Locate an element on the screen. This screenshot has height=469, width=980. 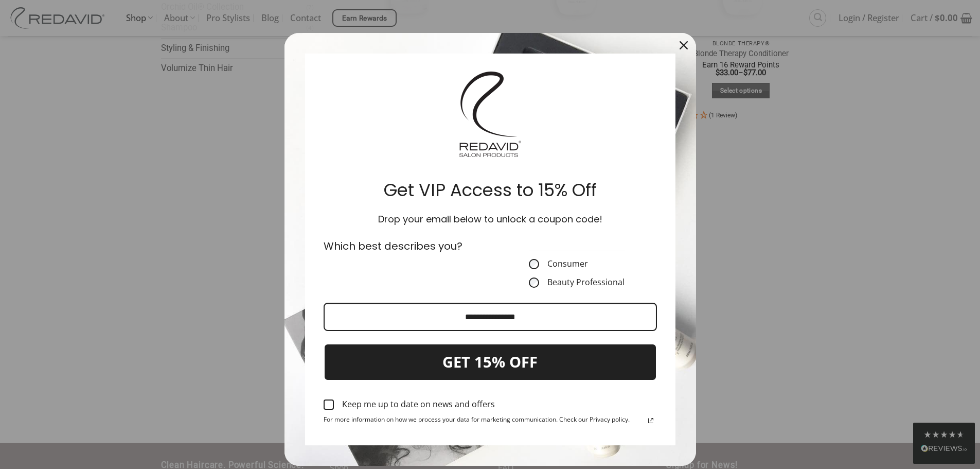
p: Which best describes you? is located at coordinates (404, 246).